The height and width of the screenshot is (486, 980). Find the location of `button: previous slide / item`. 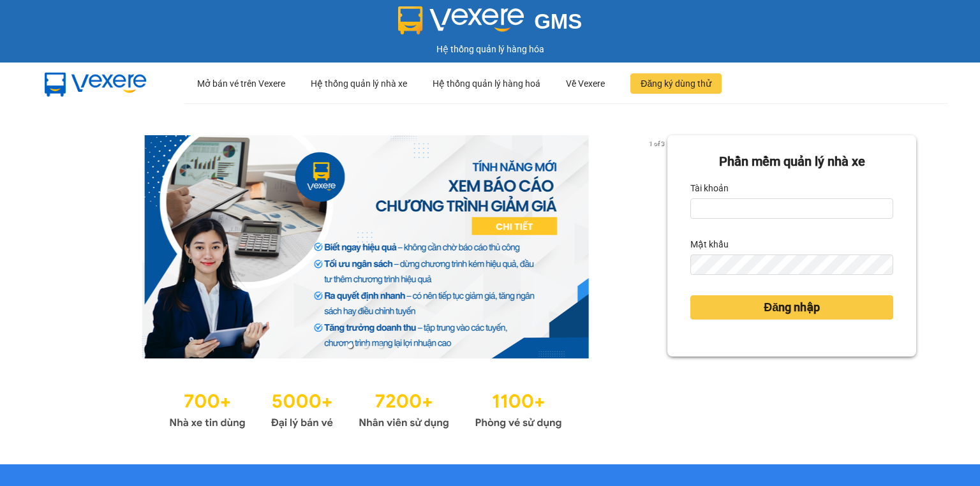

button: previous slide / item is located at coordinates (73, 247).